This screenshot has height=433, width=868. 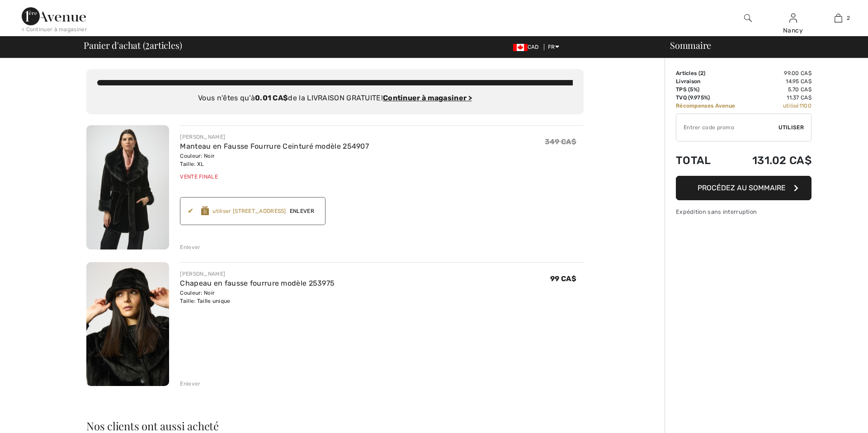 What do you see at coordinates (132, 45) in the screenshot?
I see `span: Panier d'achat ( articles)` at bounding box center [132, 45].